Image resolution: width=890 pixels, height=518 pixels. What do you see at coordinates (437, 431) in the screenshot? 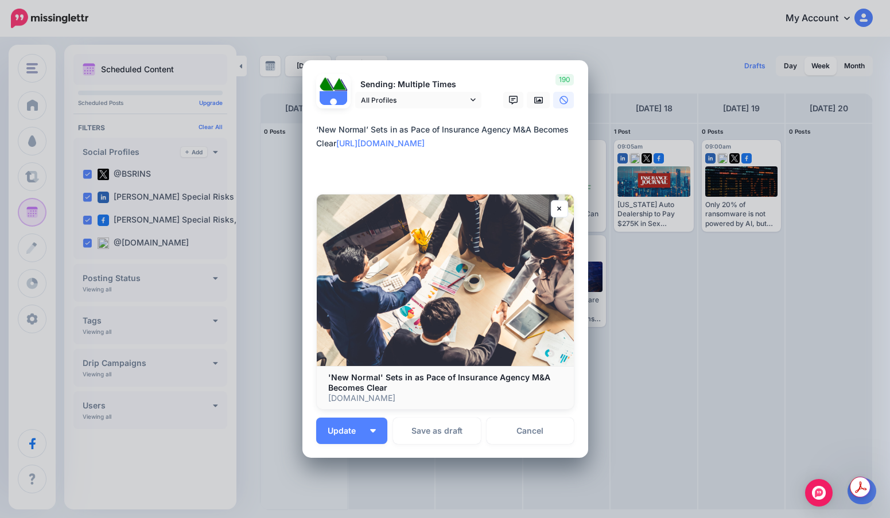
I see `button: Save as draft` at bounding box center [437, 431].